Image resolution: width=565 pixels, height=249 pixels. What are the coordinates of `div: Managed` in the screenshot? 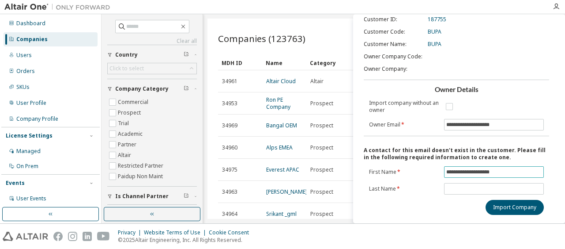 It's located at (28, 151).